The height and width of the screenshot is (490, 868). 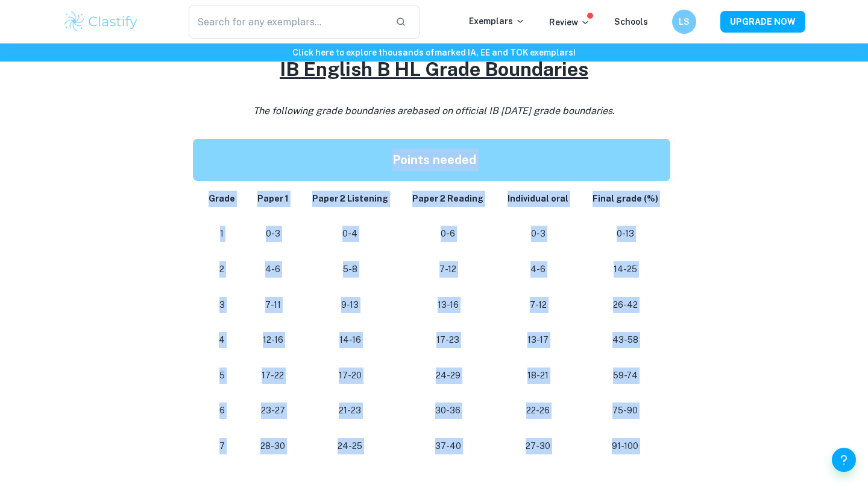 What do you see at coordinates (625, 410) in the screenshot?
I see `p: 75-90` at bounding box center [625, 410].